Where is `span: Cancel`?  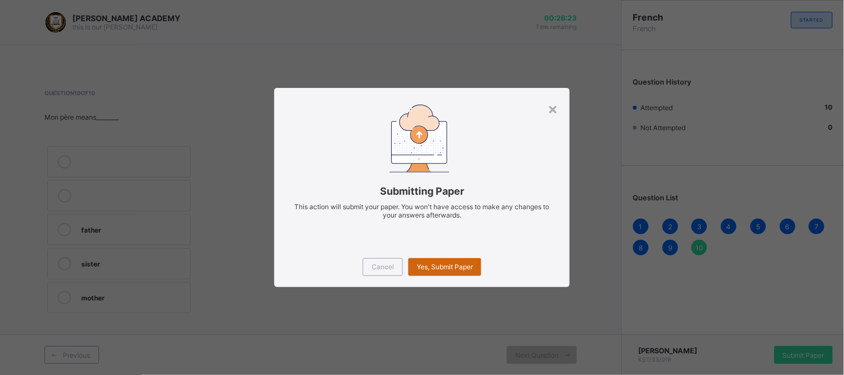
span: Cancel is located at coordinates (383, 266).